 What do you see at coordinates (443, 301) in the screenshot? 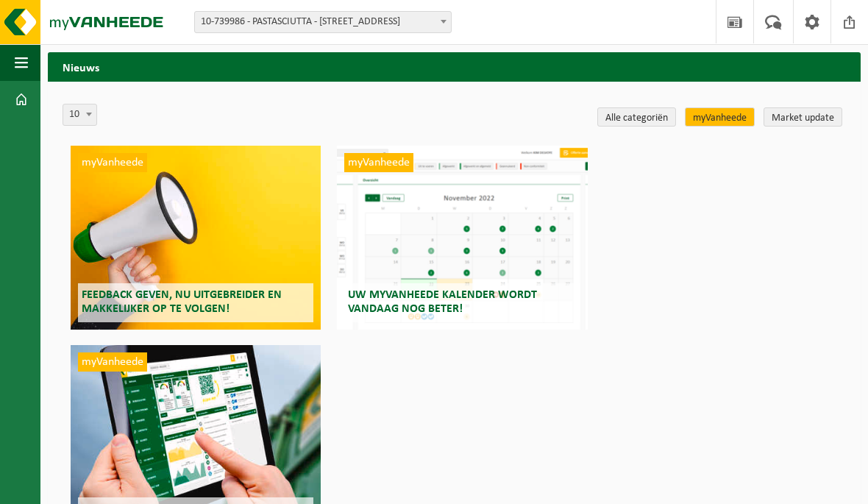
I see `span: Uw myVanheede kalender wordt vandaag nog beter!` at bounding box center [443, 301].